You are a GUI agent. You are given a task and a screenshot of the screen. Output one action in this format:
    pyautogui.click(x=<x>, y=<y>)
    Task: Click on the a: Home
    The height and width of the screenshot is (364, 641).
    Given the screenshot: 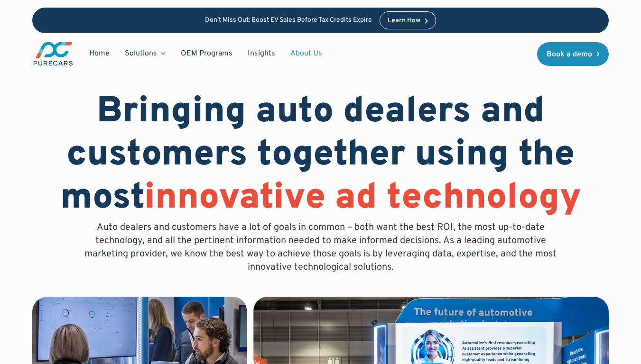 What is the action you would take?
    pyautogui.click(x=99, y=53)
    